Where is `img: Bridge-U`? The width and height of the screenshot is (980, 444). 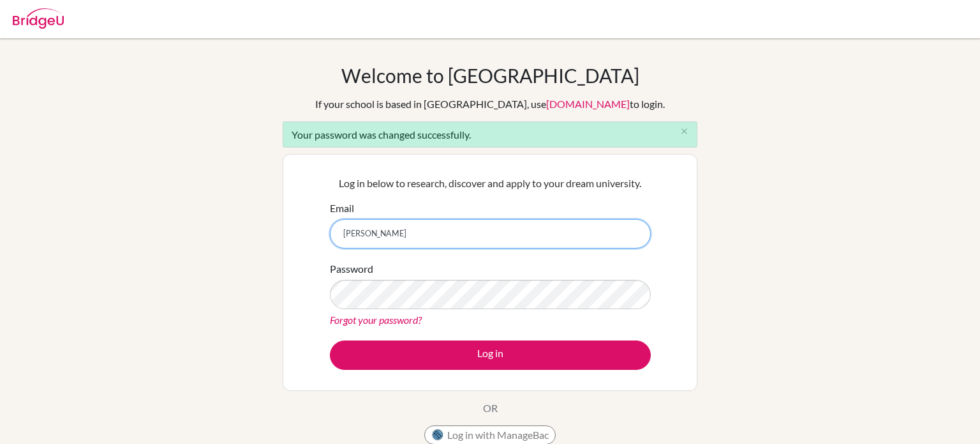
img: Bridge-U is located at coordinates (38, 18).